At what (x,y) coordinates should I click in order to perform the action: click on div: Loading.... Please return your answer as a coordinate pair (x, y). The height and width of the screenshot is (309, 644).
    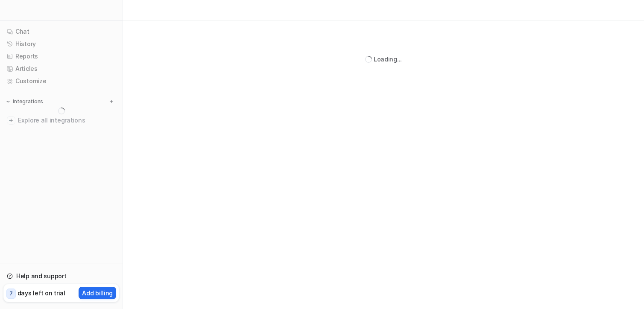
    Looking at the image, I should click on (388, 59).